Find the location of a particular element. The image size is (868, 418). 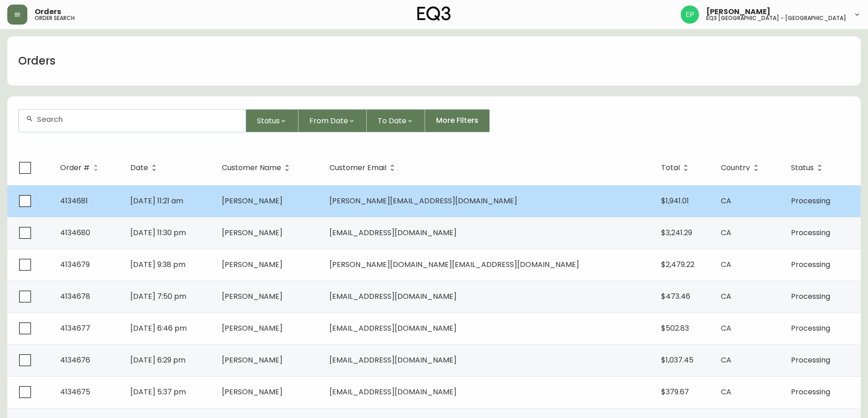

input: Search is located at coordinates (137, 119).